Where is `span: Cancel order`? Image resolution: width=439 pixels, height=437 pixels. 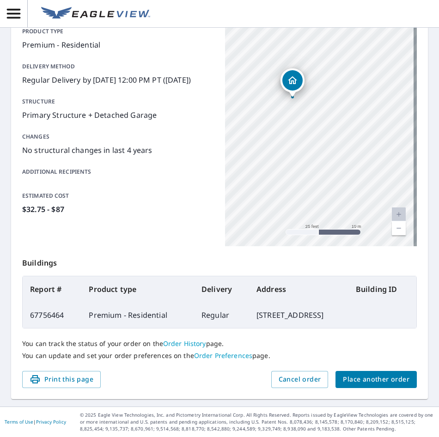 span: Cancel order is located at coordinates (300, 379).